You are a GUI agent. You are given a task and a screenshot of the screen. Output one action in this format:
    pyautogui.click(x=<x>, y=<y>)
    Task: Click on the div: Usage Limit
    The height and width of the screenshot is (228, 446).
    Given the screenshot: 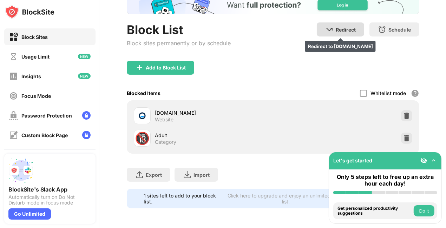 What is the action you would take?
    pyautogui.click(x=35, y=57)
    